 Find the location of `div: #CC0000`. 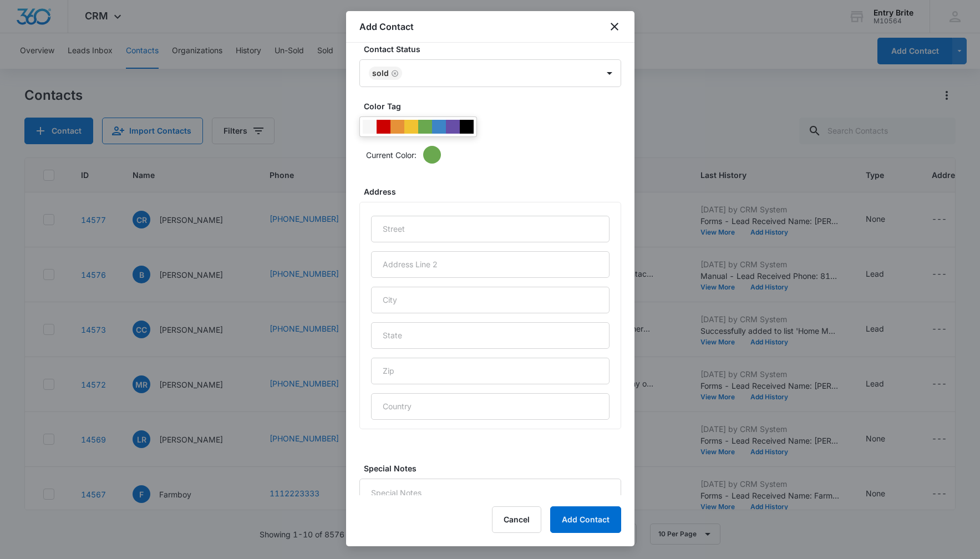

div: #CC0000 is located at coordinates (383, 126).